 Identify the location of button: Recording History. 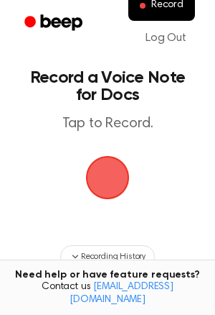
(108, 256).